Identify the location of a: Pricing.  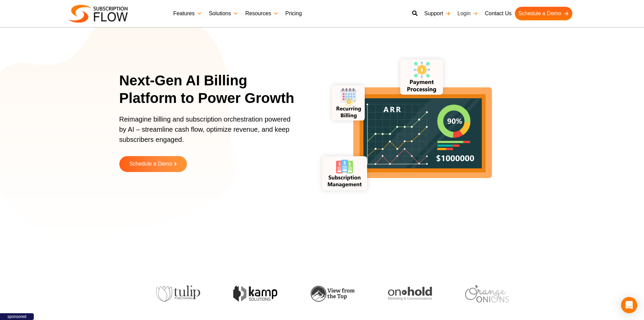
(293, 14).